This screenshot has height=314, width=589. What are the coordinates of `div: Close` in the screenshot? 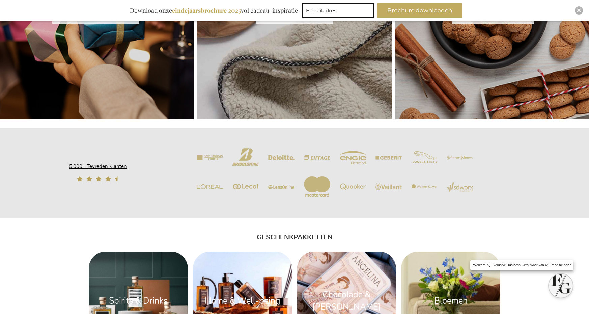 It's located at (579, 10).